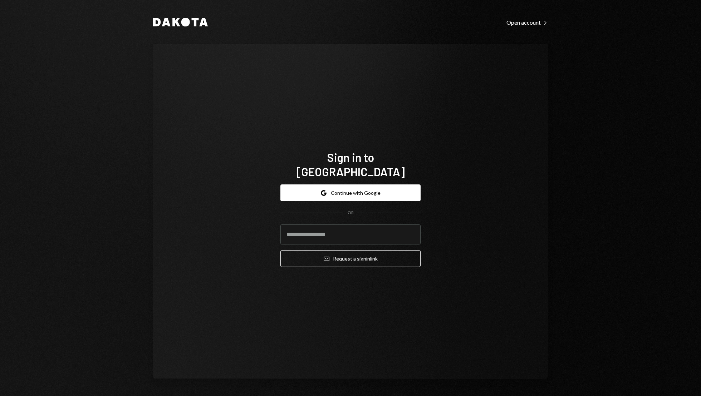 The image size is (701, 396). What do you see at coordinates (527, 23) in the screenshot?
I see `div: Open account` at bounding box center [527, 23].